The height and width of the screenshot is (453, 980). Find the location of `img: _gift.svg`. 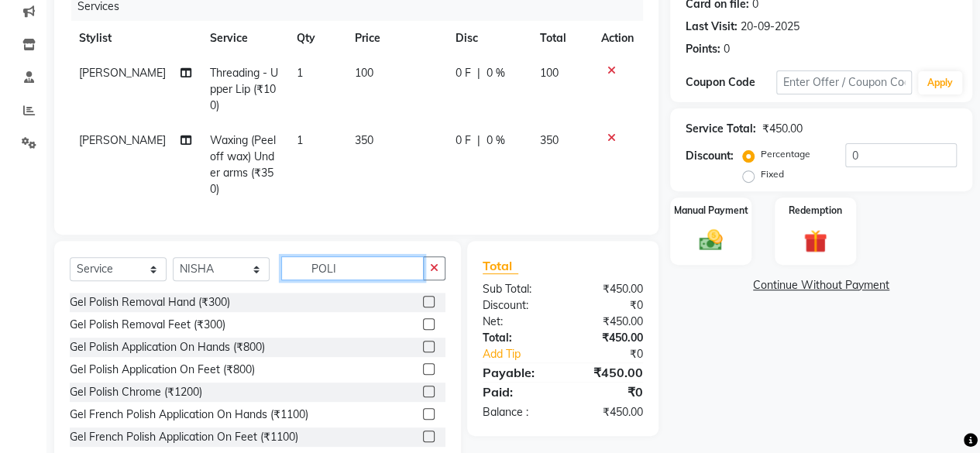

img: _gift.svg is located at coordinates (815, 241).